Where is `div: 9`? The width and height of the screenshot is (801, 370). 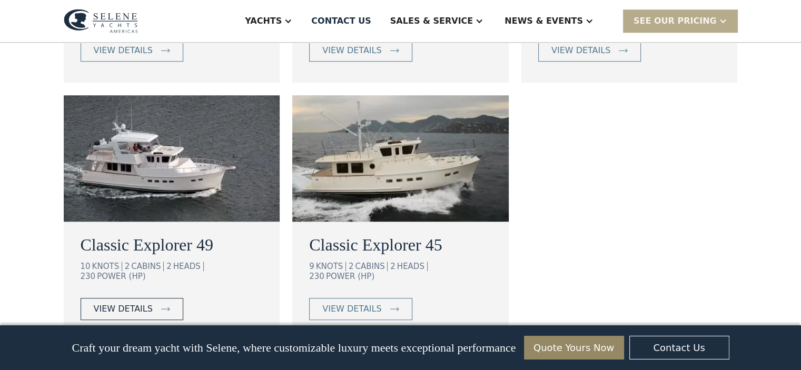
div: 9 is located at coordinates (312, 267).